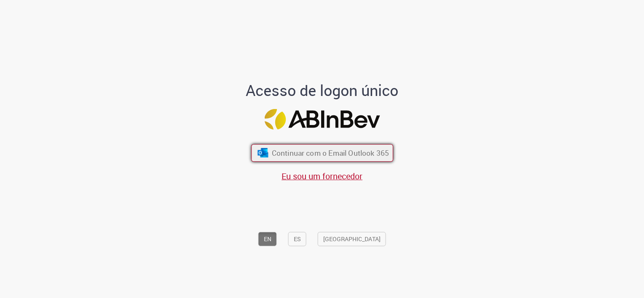 This screenshot has width=644, height=298. What do you see at coordinates (297, 239) in the screenshot?
I see `button: ES` at bounding box center [297, 239].